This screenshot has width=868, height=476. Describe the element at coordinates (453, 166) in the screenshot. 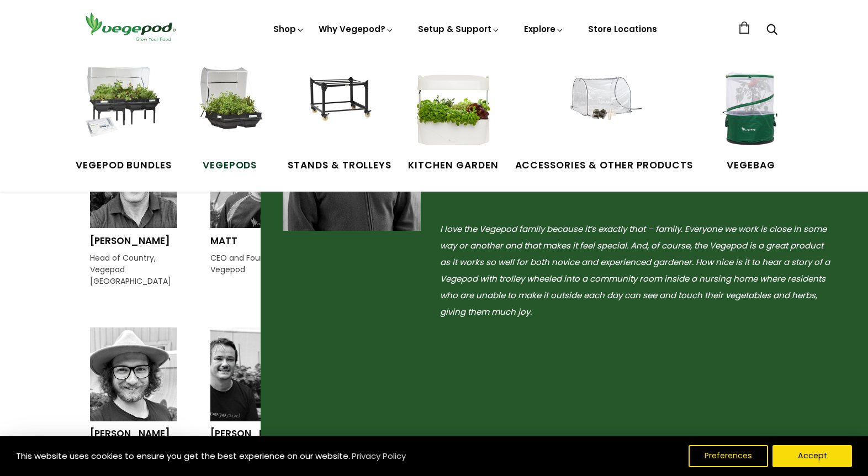

I see `span: Kitchen Garden` at that location.